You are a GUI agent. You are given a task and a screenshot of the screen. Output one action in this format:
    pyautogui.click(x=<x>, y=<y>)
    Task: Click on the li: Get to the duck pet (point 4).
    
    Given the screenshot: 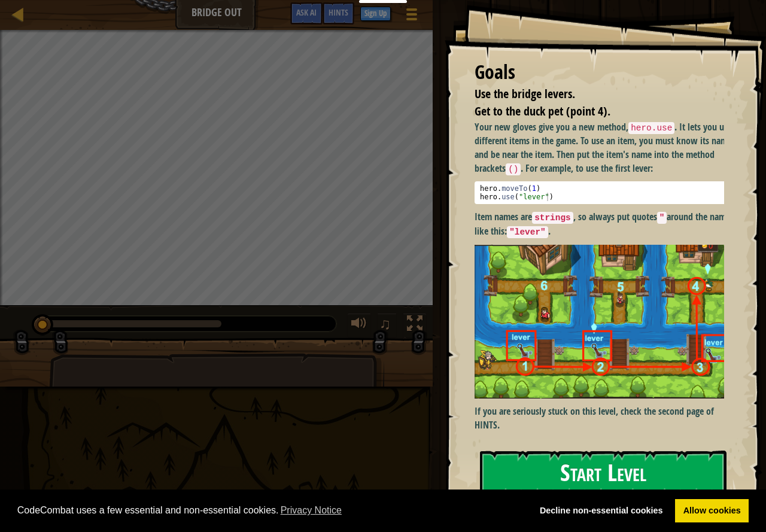 What is the action you would take?
    pyautogui.click(x=590, y=111)
    